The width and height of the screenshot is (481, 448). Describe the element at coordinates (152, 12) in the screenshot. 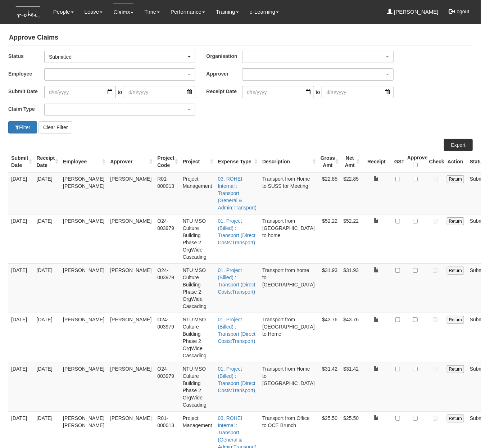

I see `a: Time` at that location.